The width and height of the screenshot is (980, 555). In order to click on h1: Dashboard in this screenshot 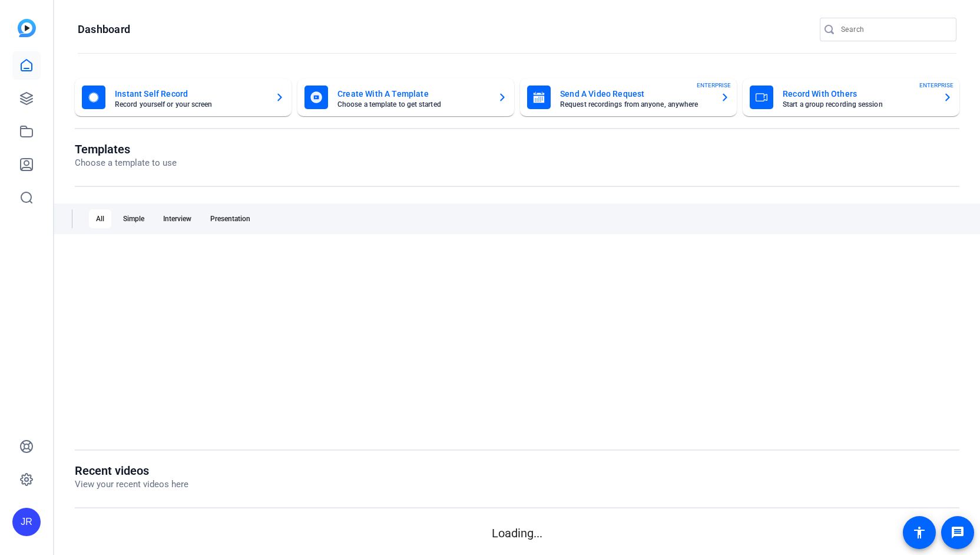, I will do `click(104, 29)`.